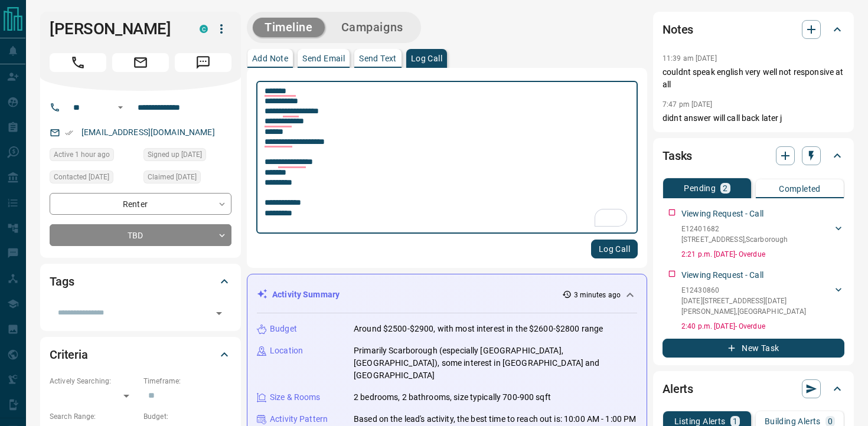 The height and width of the screenshot is (426, 868). I want to click on p: Budget, so click(283, 329).